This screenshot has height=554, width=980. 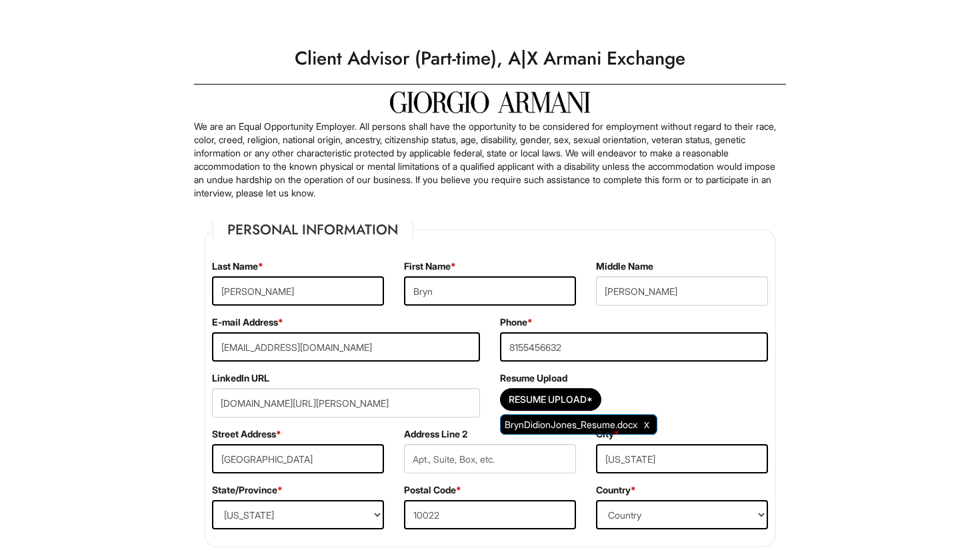 I want to click on label: First Name, so click(x=430, y=266).